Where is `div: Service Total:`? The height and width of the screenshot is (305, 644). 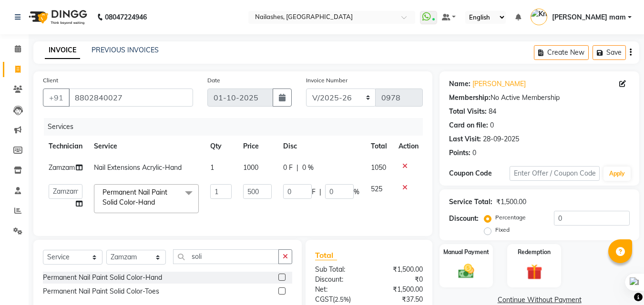
div: Service Total: is located at coordinates (471, 202).